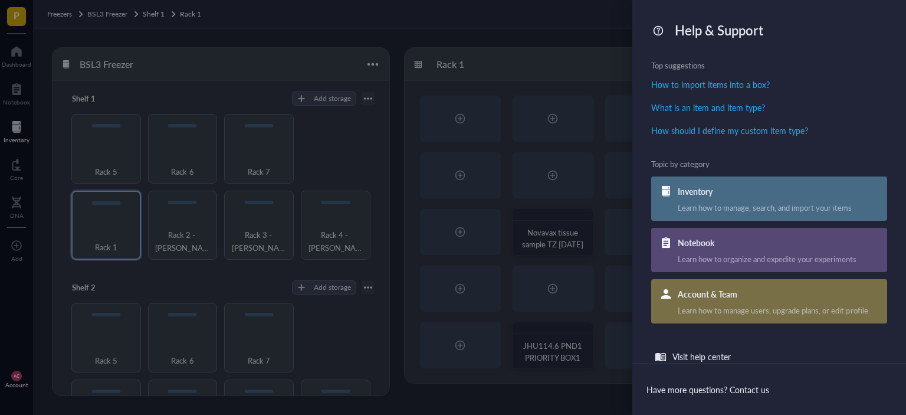 Image resolution: width=906 pixels, height=415 pixels. I want to click on div: How should I define my custom item type?, so click(729, 130).